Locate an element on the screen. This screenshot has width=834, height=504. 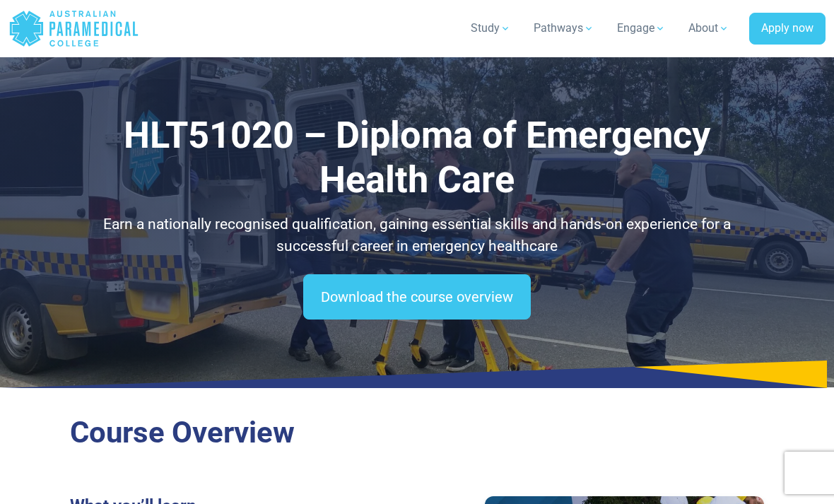
a: Apply now is located at coordinates (788, 29).